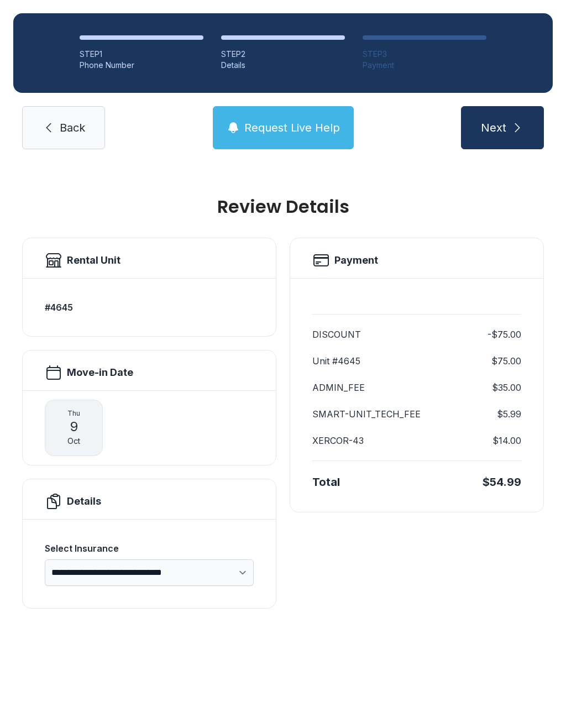  Describe the element at coordinates (149, 549) in the screenshot. I see `div: Select Insurance` at that location.